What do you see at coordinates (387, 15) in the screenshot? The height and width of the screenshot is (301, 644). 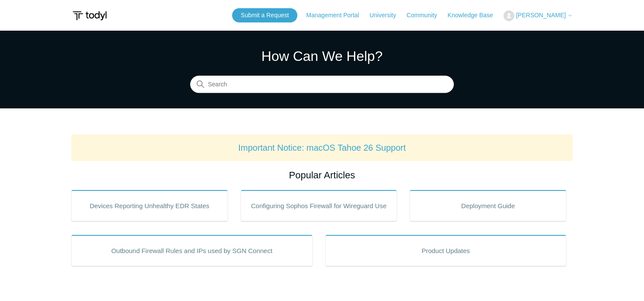 I see `a: University` at bounding box center [387, 15].